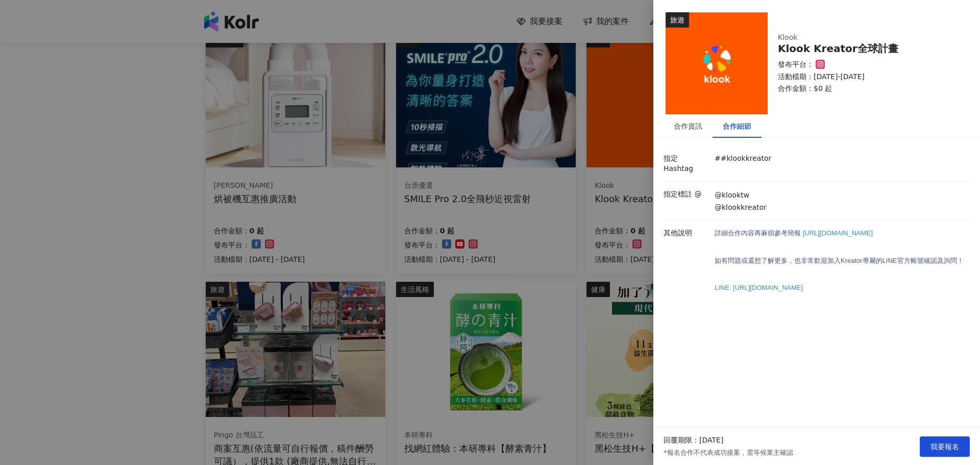  I want to click on button: 我要報名, so click(945, 447).